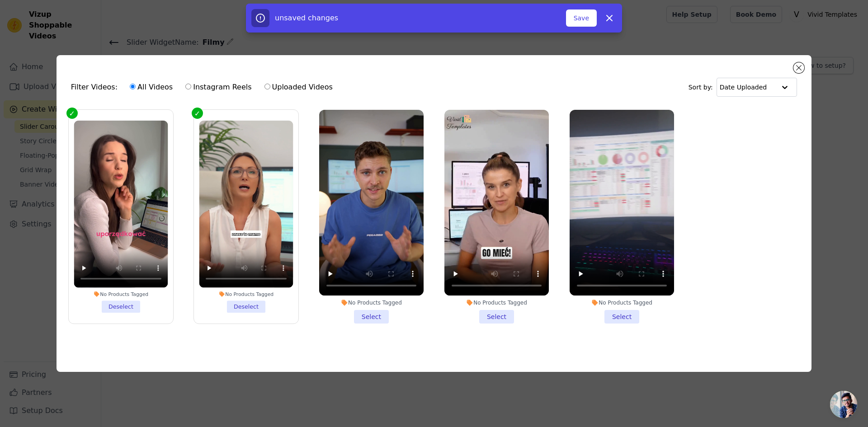 The width and height of the screenshot is (868, 427). I want to click on div: Sort by:, so click(743, 87).